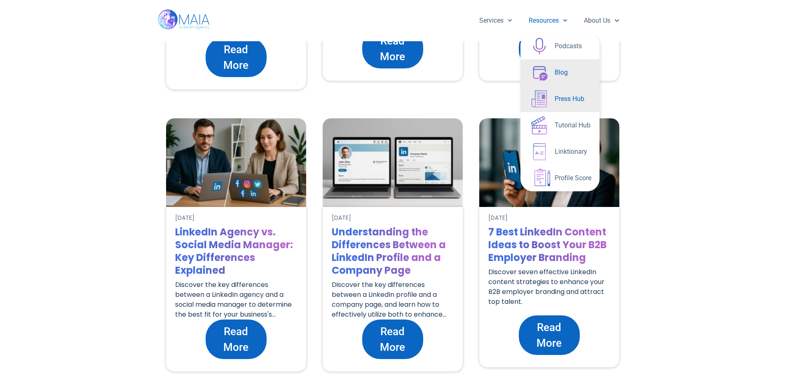  What do you see at coordinates (560, 73) in the screenshot?
I see `a: Blog` at bounding box center [560, 73].